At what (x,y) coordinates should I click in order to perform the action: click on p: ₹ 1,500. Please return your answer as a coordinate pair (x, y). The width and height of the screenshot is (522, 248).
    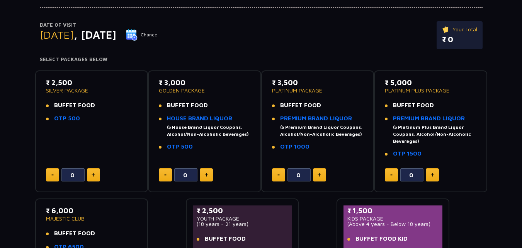
    Looking at the image, I should click on (393, 210).